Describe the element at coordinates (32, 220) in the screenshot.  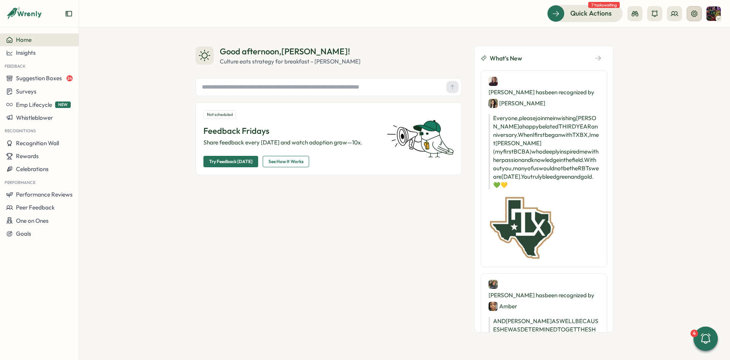
I see `span: One on Ones` at that location.